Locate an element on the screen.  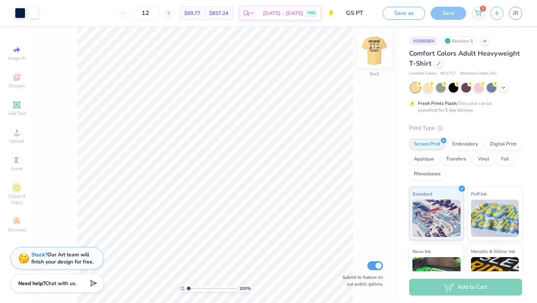
strong: Need help? is located at coordinates (32, 283).